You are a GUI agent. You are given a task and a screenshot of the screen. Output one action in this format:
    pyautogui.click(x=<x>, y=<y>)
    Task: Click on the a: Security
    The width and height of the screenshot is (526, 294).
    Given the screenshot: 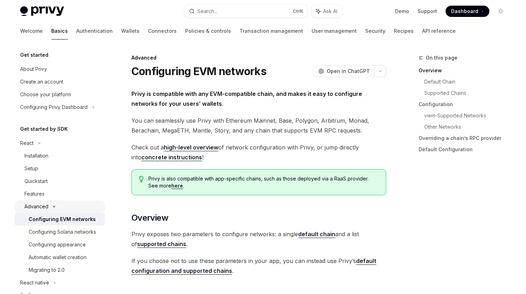 What is the action you would take?
    pyautogui.click(x=375, y=31)
    